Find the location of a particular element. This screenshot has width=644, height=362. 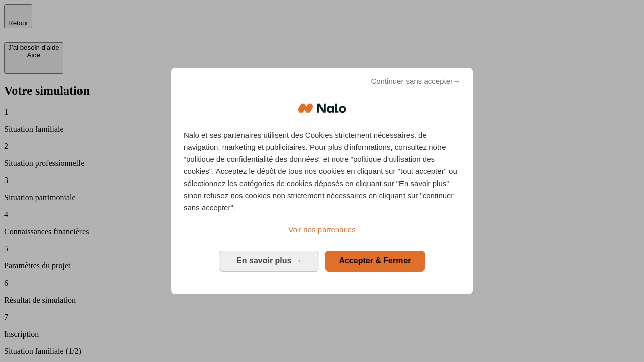

button: Accepter & Fermer: Accepter notre traitement des données et fermer is located at coordinates (375, 261).